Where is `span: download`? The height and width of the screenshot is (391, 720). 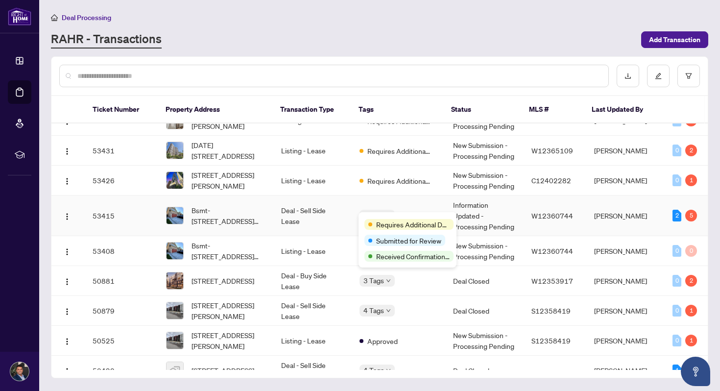 span: download is located at coordinates (628, 76).